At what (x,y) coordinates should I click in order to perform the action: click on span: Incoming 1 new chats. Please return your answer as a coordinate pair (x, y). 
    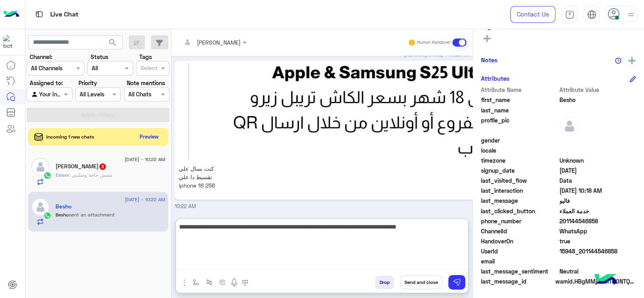
    Looking at the image, I should click on (70, 137).